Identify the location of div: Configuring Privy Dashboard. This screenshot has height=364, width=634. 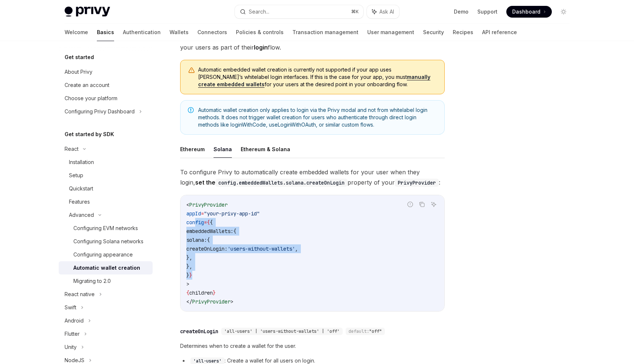
(99, 111).